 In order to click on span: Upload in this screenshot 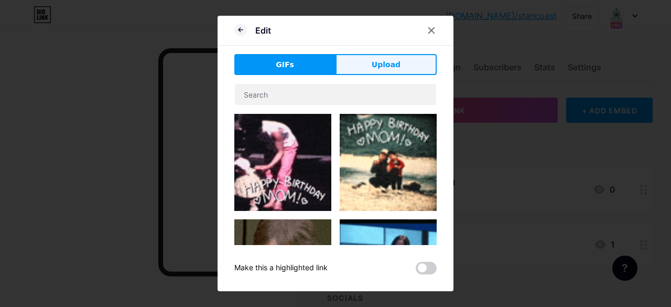, I will do `click(386, 64)`.